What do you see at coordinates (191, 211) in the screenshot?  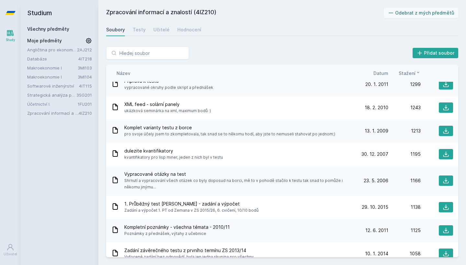 I see `span: Zadání a výpočet 1. PT od Zemana v ZS 2015/26, 6. cvičení, 10/10 bodů` at bounding box center [191, 211].